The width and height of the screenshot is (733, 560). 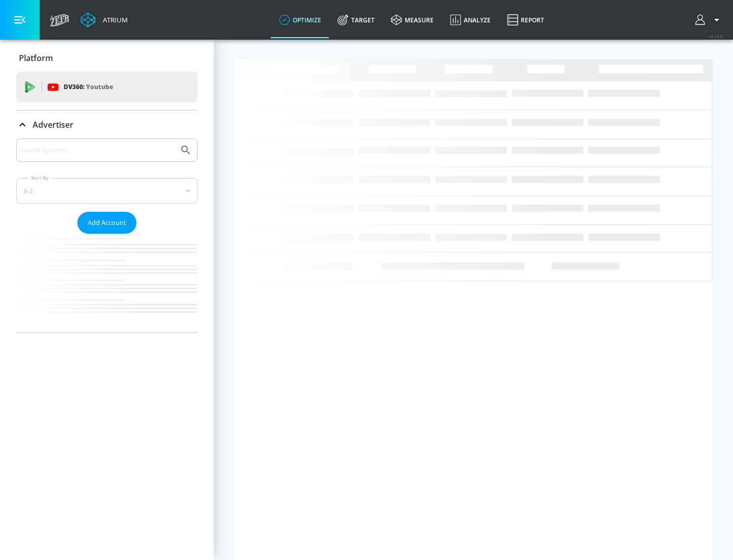 I want to click on a: Report, so click(x=525, y=20).